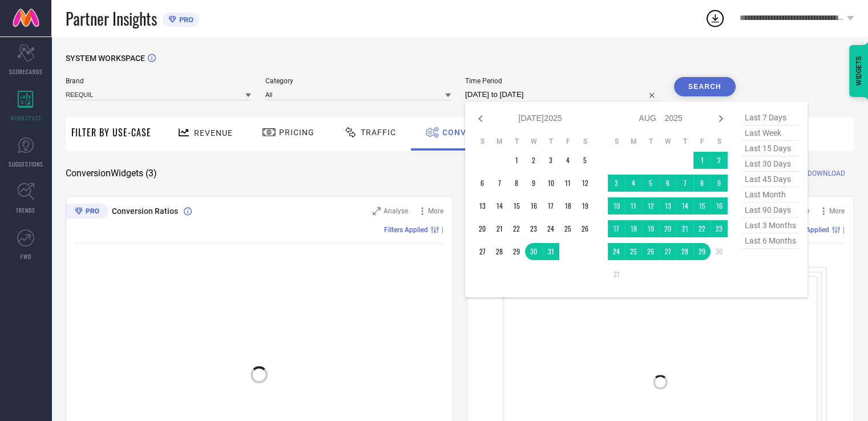  What do you see at coordinates (568, 229) in the screenshot?
I see `td: Fri Jul 25 2025` at bounding box center [568, 229].